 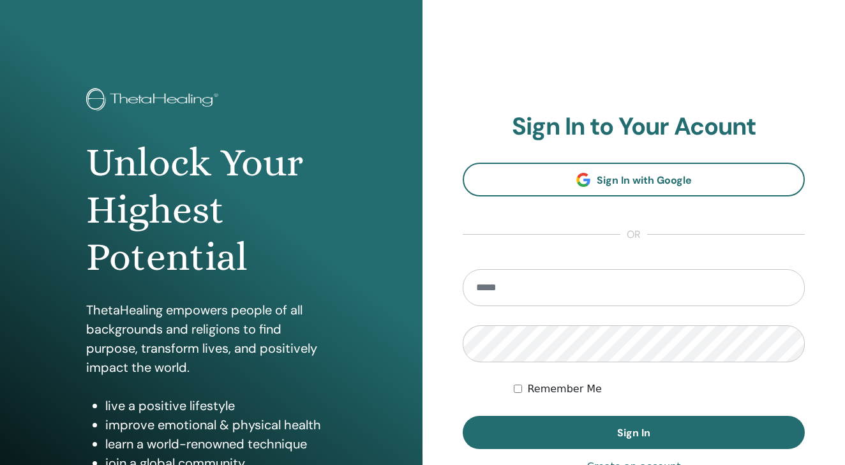 I want to click on li: live a positive lifestyle, so click(x=220, y=406).